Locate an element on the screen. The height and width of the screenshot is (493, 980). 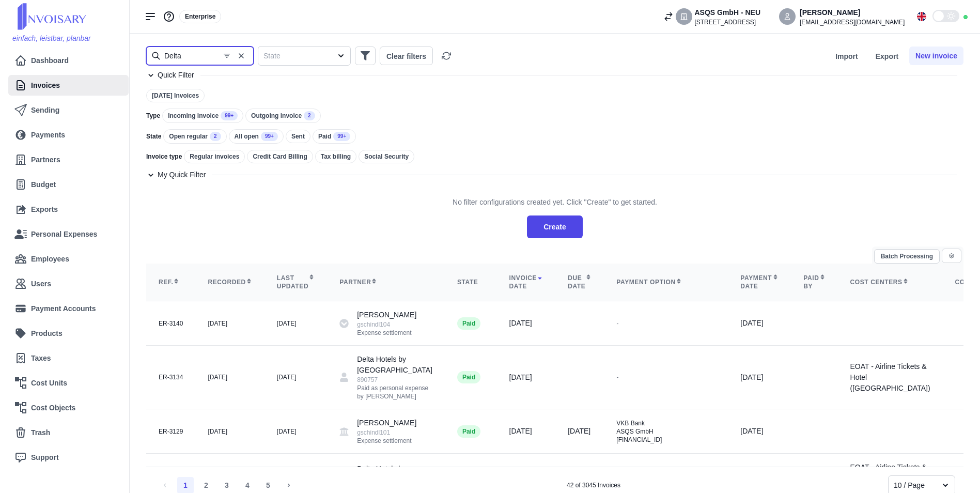
button: New invoice is located at coordinates (936, 56).